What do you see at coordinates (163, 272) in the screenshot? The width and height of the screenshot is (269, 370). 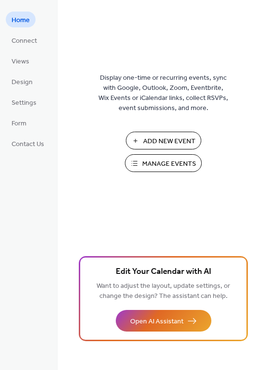 I see `span: Edit Your Calendar with AI` at bounding box center [163, 272].